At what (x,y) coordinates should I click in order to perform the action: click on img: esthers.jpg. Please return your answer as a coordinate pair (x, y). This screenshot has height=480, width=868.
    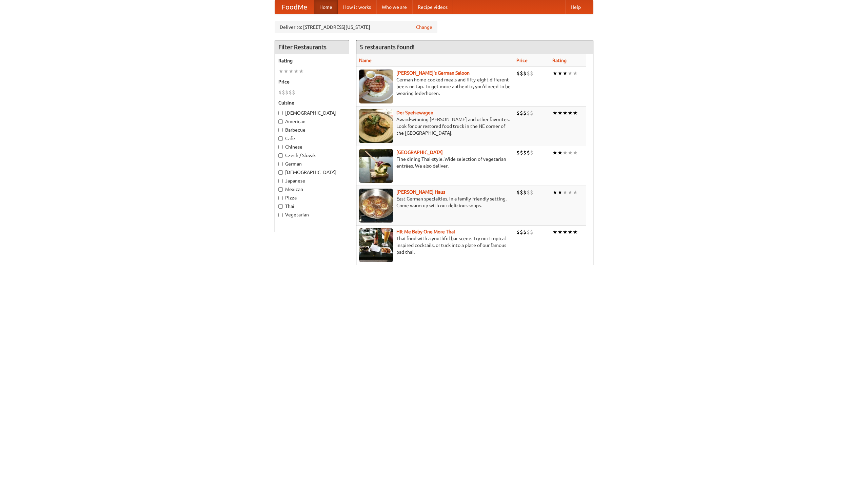
    Looking at the image, I should click on (376, 87).